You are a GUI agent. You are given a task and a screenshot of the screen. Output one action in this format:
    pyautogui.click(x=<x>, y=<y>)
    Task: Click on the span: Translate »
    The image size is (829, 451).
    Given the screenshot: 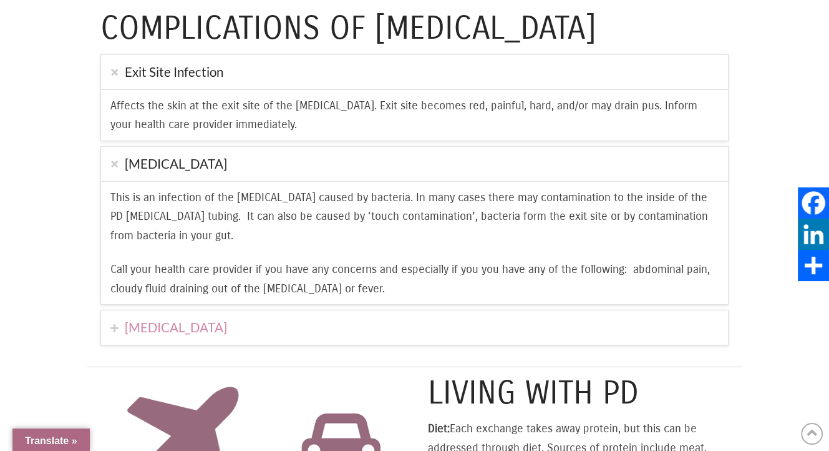 What is the action you would take?
    pyautogui.click(x=51, y=440)
    